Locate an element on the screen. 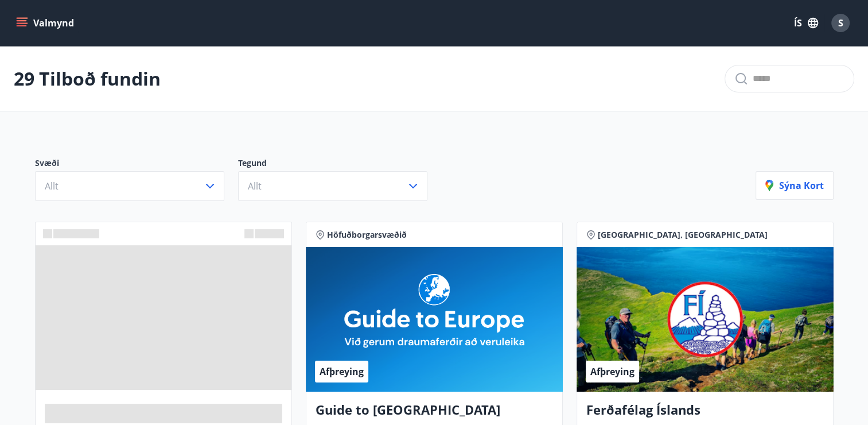 This screenshot has width=868, height=425. button: ÍS is located at coordinates (806, 23).